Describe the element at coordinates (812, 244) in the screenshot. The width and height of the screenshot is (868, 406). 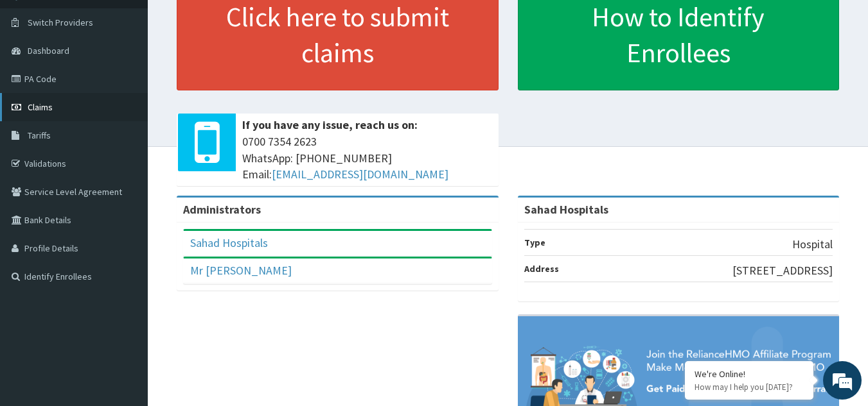
I see `p: Hospital` at that location.